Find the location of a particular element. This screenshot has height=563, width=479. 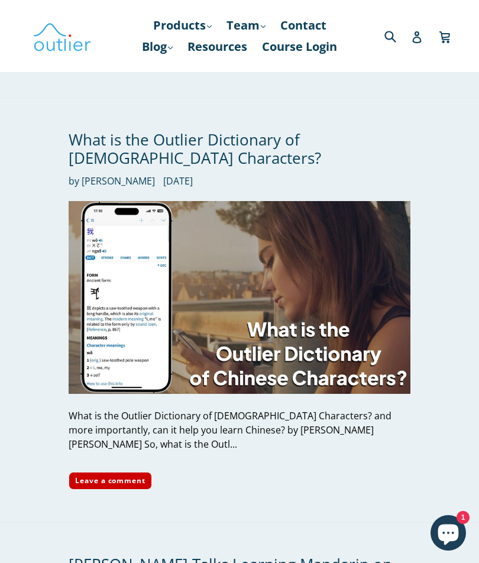

a: Resources is located at coordinates (217, 47).